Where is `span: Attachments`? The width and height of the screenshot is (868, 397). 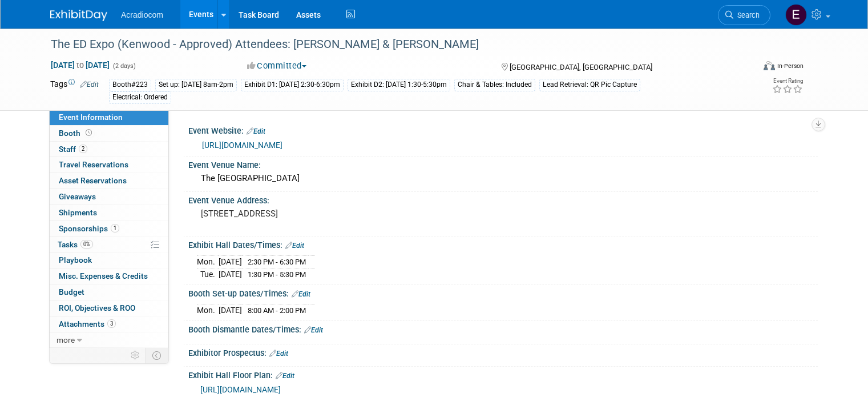
span: Attachments is located at coordinates (88, 324).